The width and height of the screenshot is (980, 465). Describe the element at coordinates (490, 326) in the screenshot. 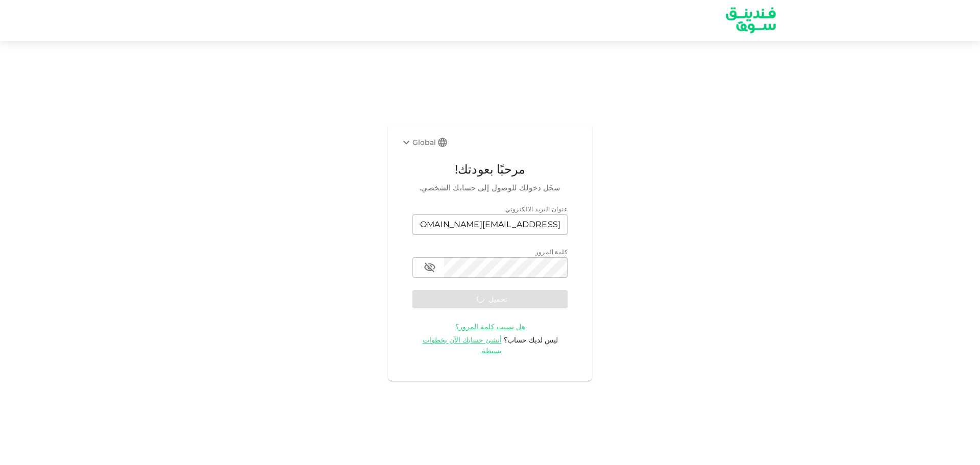

I see `a: هل نسيت كلمة المرور؟` at that location.